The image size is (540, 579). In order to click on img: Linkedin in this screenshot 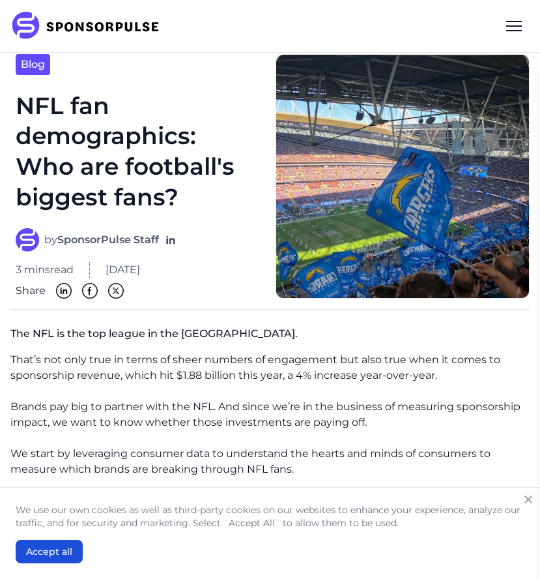, I will do `click(64, 291)`.